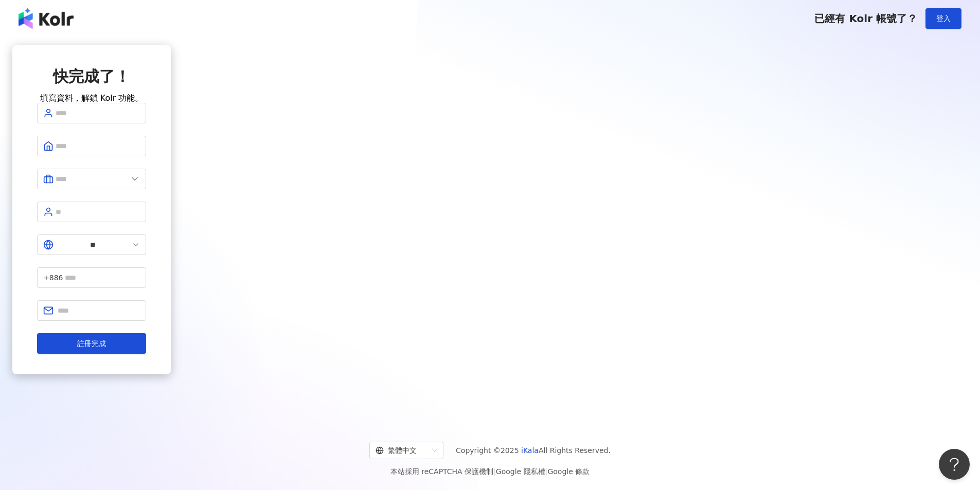 This screenshot has width=980, height=490. I want to click on img: logo, so click(46, 19).